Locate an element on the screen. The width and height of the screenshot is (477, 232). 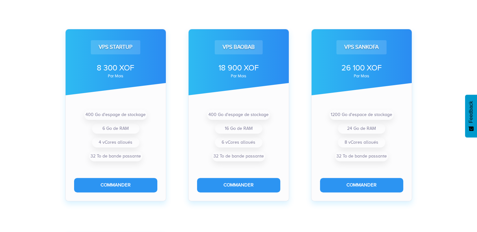
li: 6 Go de RAM is located at coordinates (116, 129).